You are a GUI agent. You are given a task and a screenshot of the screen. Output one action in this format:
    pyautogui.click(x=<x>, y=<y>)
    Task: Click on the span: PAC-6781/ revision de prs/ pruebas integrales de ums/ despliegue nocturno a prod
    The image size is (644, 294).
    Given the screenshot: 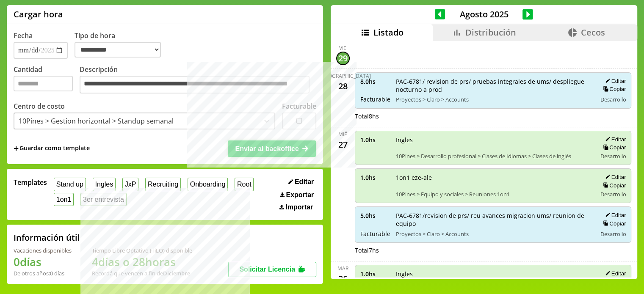 What is the action you would take?
    pyautogui.click(x=494, y=86)
    